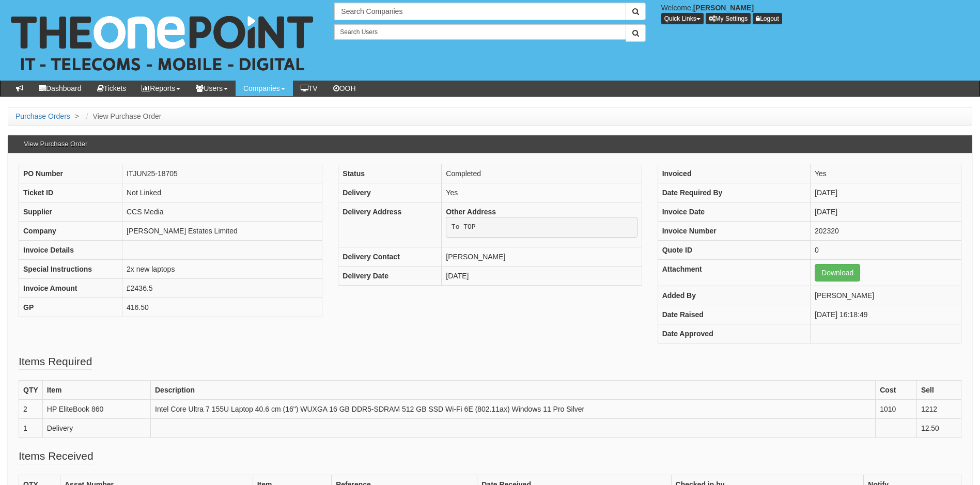 The image size is (980, 485). Describe the element at coordinates (222, 269) in the screenshot. I see `td: 2x new laptops` at that location.